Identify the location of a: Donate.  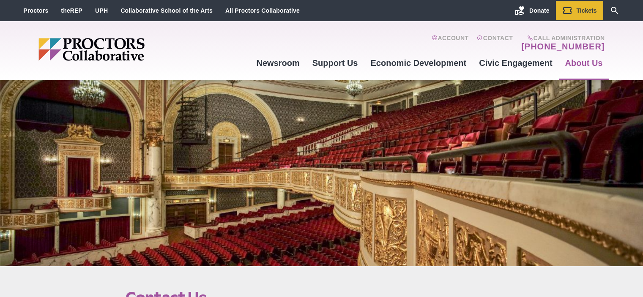
(532, 11).